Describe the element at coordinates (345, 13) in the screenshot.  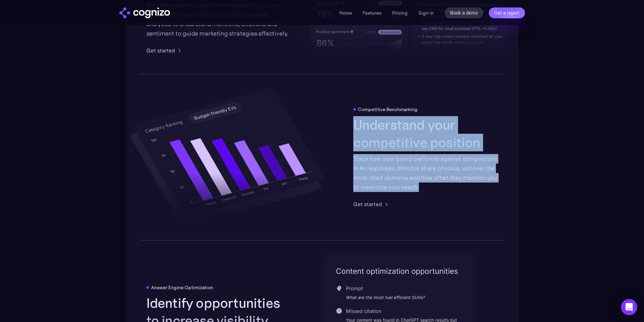
I see `a: Home` at that location.